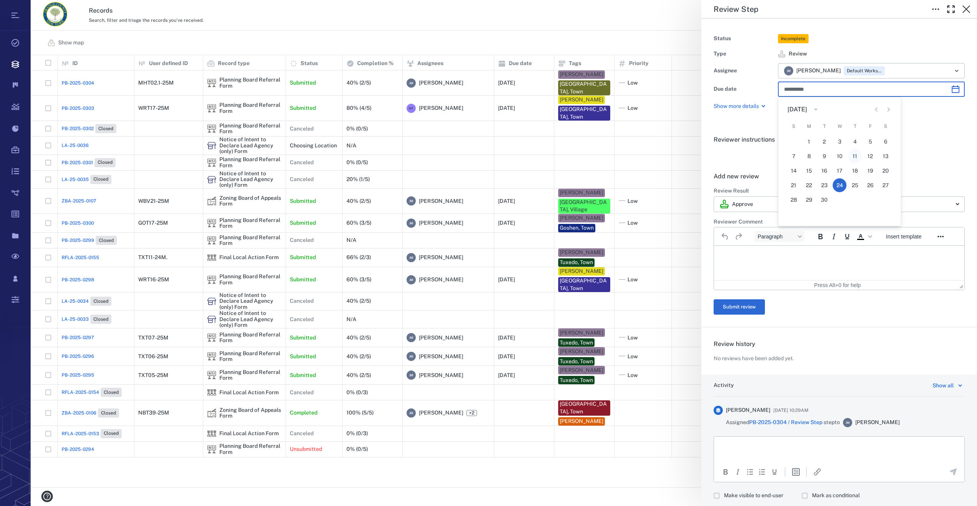  I want to click on span: Monday, so click(809, 126).